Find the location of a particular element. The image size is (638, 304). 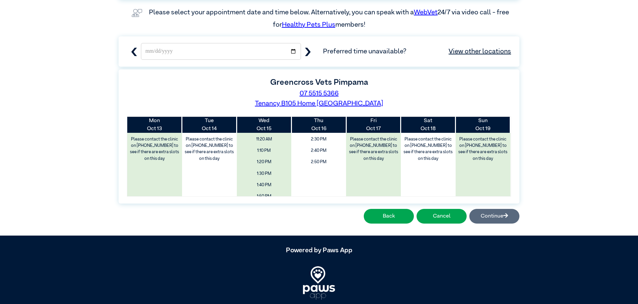

th: Oct 18 is located at coordinates (428, 125).